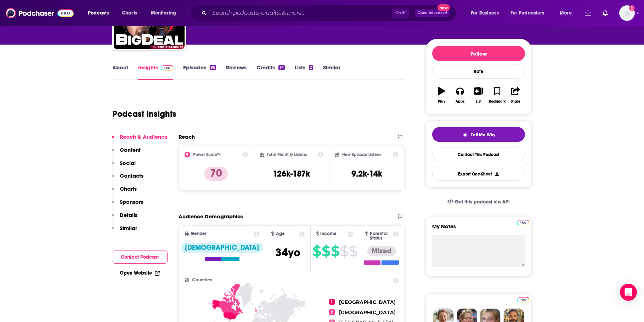 Image resolution: width=644 pixels, height=322 pixels. I want to click on div: List, so click(479, 102).